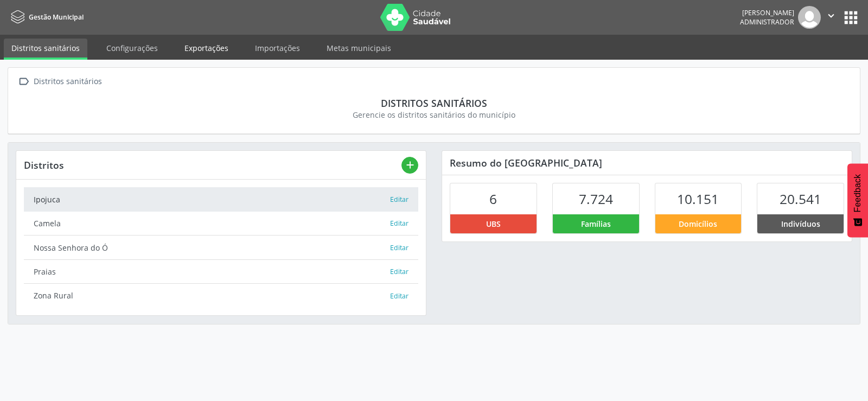 Image resolution: width=868 pixels, height=401 pixels. Describe the element at coordinates (767, 22) in the screenshot. I see `span: Administrador` at that location.